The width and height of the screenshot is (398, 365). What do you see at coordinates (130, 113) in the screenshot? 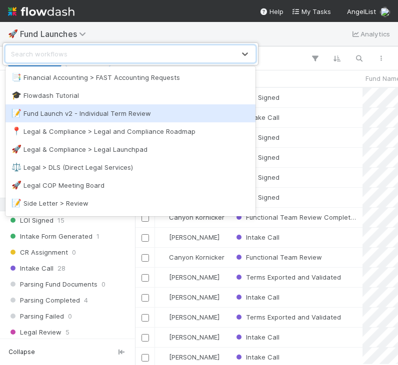
I see `div: Fund Launch v2 - Individual Term Review` at bounding box center [130, 113].